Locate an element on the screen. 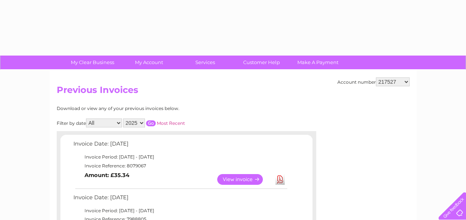  a: My Clear Business is located at coordinates (92, 62).